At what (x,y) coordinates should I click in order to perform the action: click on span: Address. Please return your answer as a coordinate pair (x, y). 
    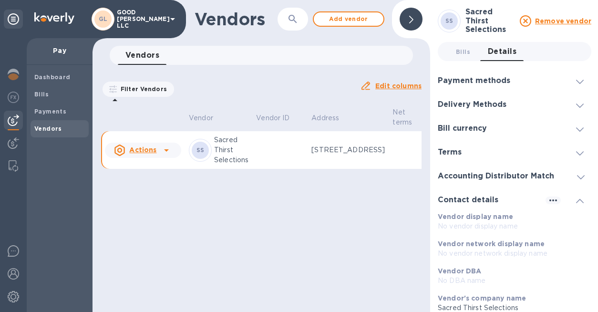
    Looking at the image, I should click on (331, 118).